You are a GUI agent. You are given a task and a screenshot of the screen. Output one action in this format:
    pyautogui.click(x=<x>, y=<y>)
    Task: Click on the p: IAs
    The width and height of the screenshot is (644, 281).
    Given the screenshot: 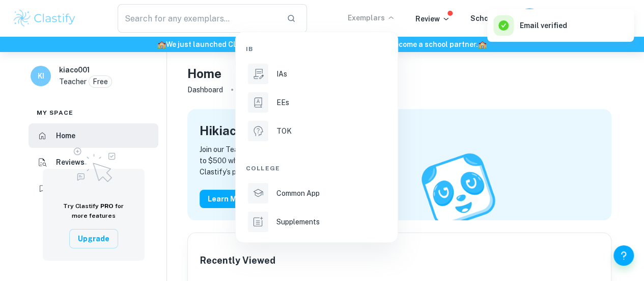 What is the action you would take?
    pyautogui.click(x=282, y=74)
    